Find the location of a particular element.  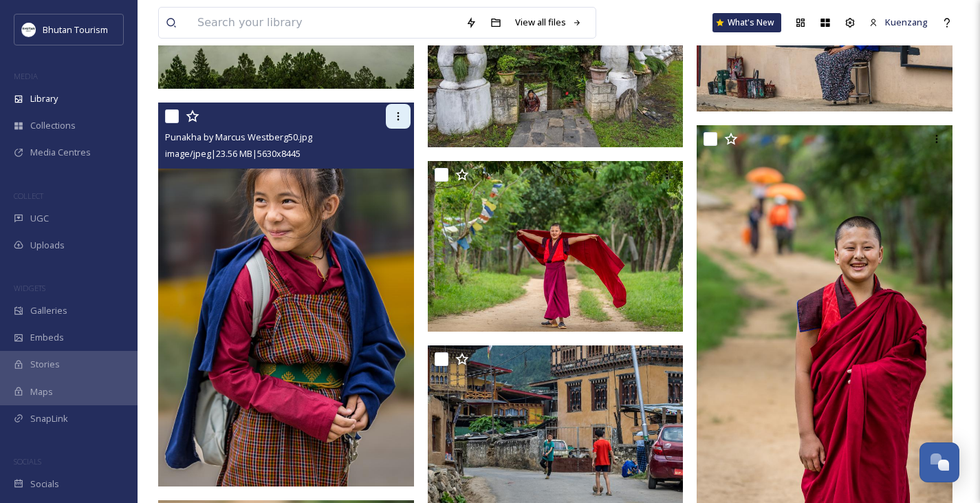

span: Media Centres is located at coordinates (60, 152).